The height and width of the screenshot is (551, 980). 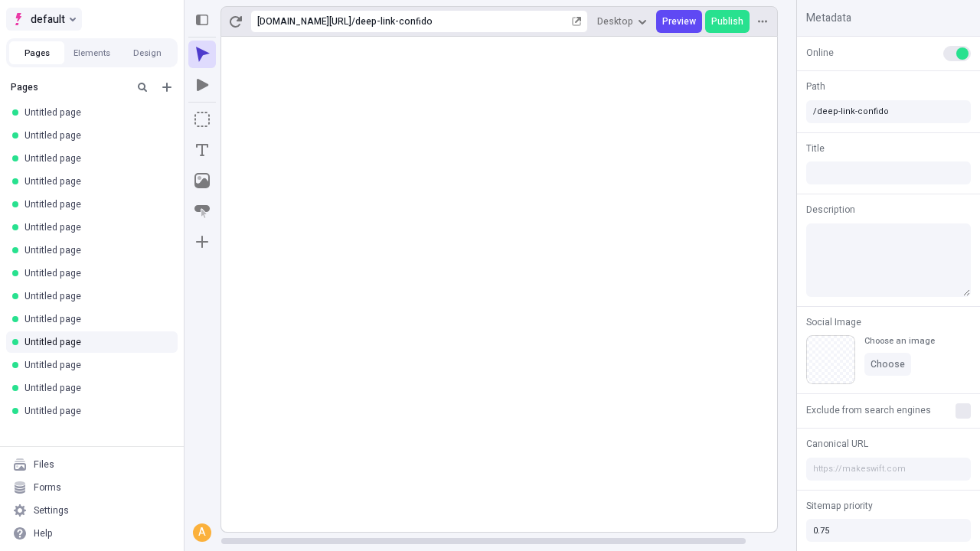 I want to click on div: Files, so click(x=44, y=464).